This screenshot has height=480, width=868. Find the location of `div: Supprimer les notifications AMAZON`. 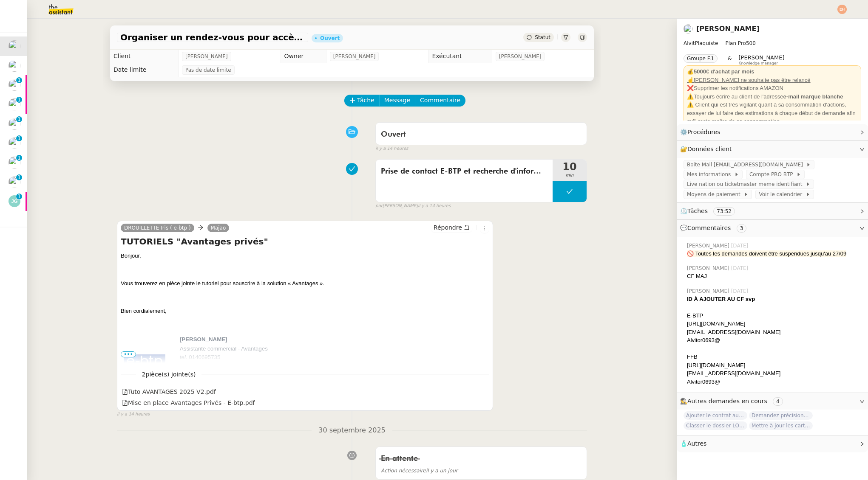

div: Supprimer les notifications AMAZON is located at coordinates (772, 88).